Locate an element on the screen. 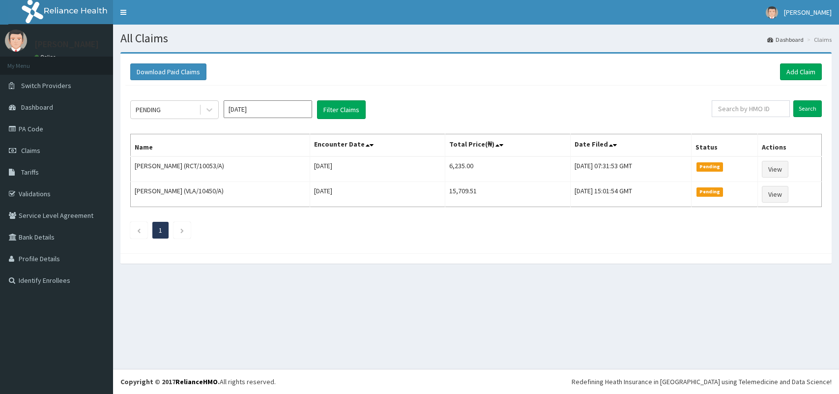 Image resolution: width=839 pixels, height=394 pixels. td: 6,235.00 is located at coordinates (508, 169).